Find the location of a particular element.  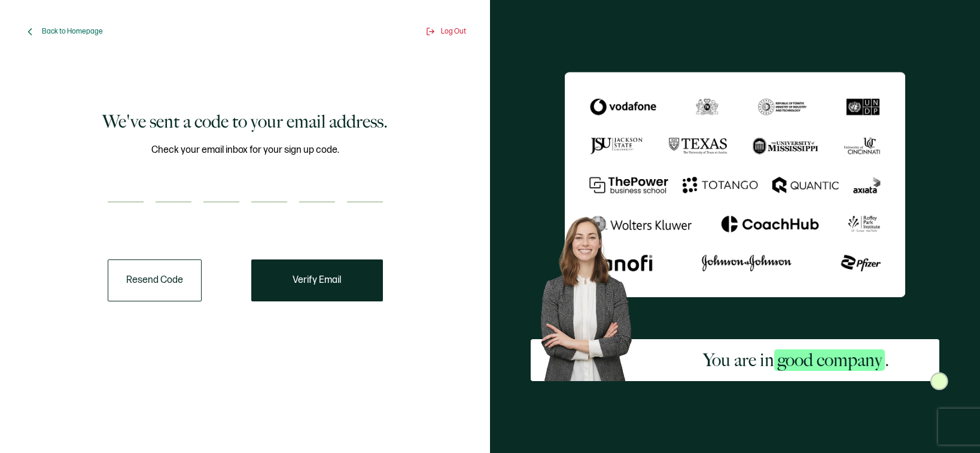

img: Sertifier We've sent a code to your email address. is located at coordinates (735, 184).